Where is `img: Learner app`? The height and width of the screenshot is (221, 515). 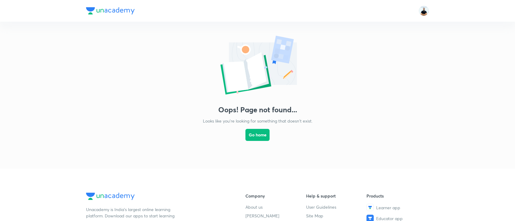 img: Learner app is located at coordinates (370, 208).